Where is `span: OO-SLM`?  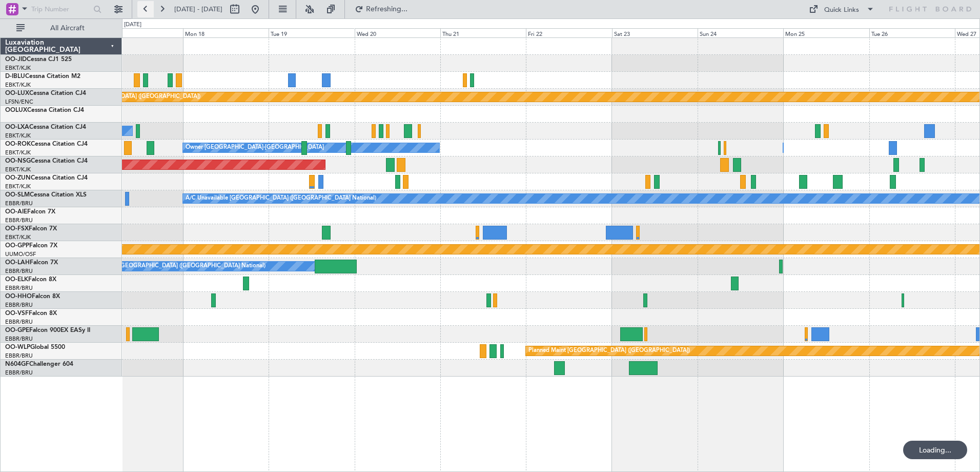 span: OO-SLM is located at coordinates (17, 195).